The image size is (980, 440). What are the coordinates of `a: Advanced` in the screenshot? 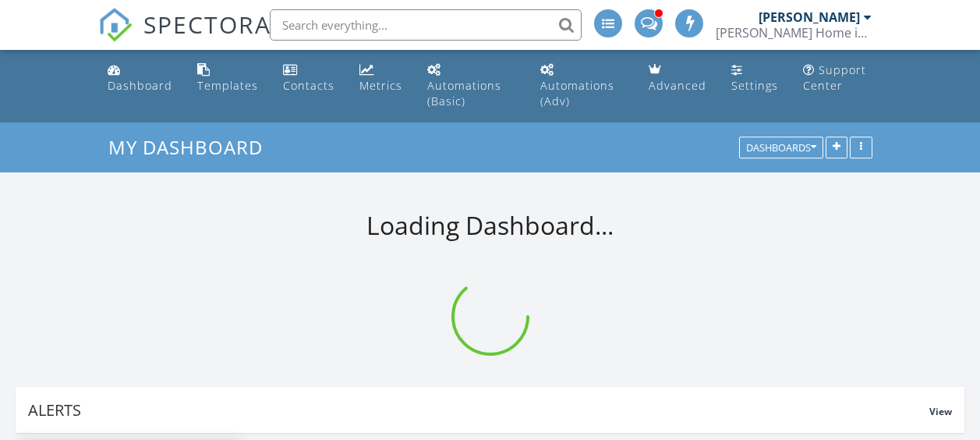 It's located at (677, 78).